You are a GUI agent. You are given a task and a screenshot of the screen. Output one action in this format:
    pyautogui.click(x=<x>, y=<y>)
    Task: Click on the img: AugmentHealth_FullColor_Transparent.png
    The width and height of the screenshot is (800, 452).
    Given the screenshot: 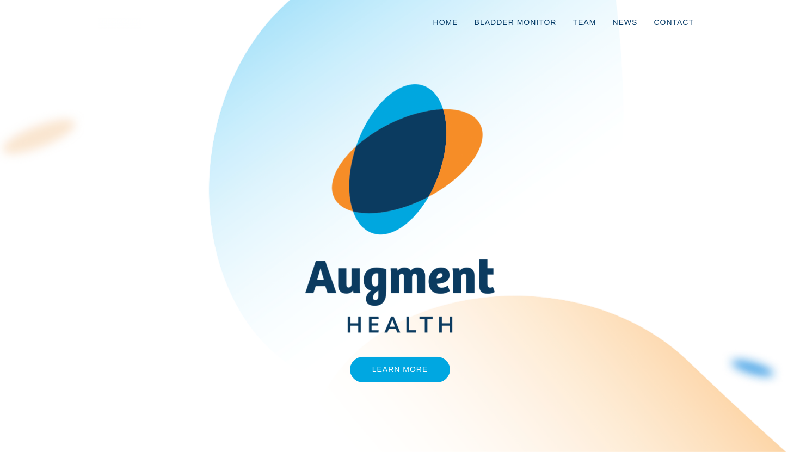 What is the action you would take?
    pyautogui.click(x=400, y=208)
    